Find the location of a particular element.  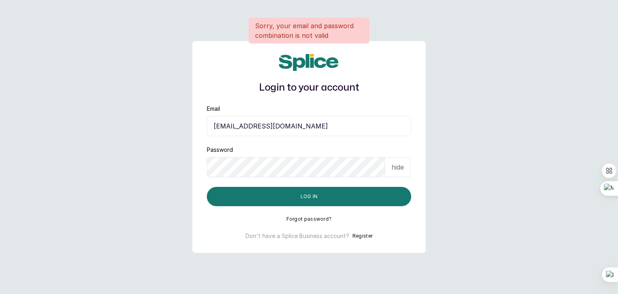

input: email@acme.com is located at coordinates (309, 126).